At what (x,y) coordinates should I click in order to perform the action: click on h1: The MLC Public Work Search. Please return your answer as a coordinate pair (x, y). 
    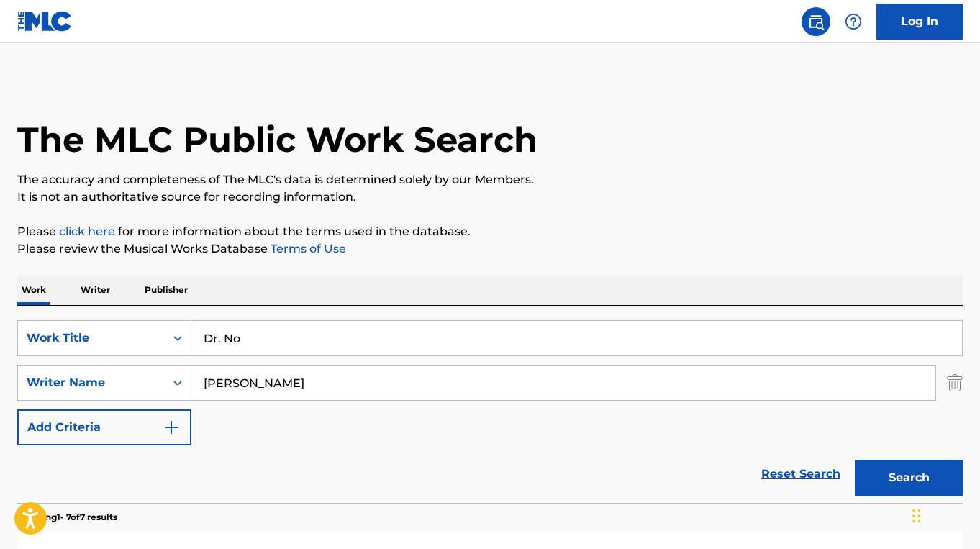
    Looking at the image, I should click on (277, 140).